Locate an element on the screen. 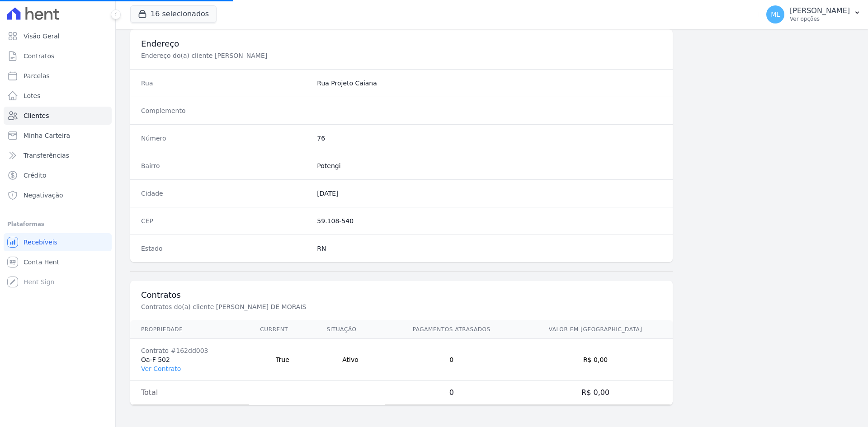 The width and height of the screenshot is (868, 427). div: Plataformas is located at coordinates (58, 224).